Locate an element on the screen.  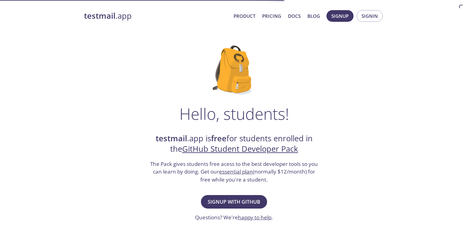
h2: .app is for students enrolled in the is located at coordinates (234, 144).